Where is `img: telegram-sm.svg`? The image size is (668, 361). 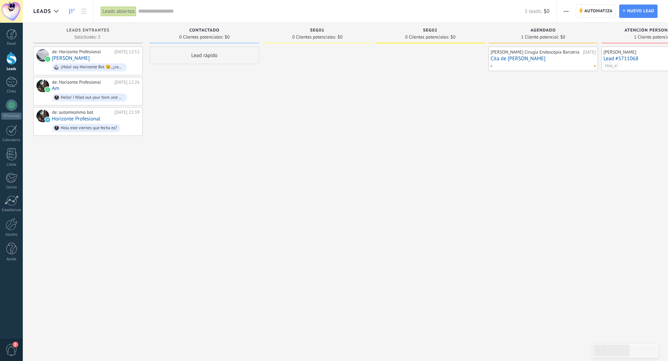
img: telegram-sm.svg is located at coordinates (48, 120).